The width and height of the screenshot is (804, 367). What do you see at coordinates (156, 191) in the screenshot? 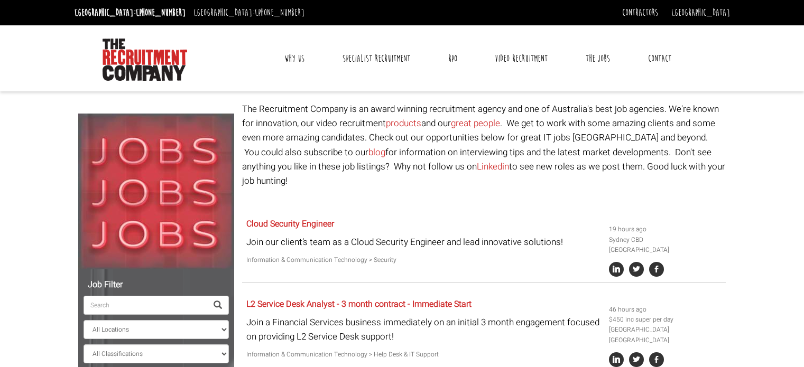
I see `img: Jobs, Jobs, Jobs` at bounding box center [156, 191].